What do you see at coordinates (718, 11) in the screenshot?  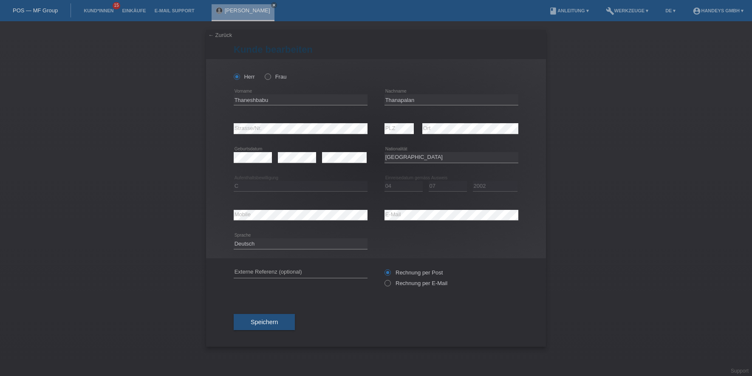 I see `a: account_circleHandeys GmbH ▾` at bounding box center [718, 11].